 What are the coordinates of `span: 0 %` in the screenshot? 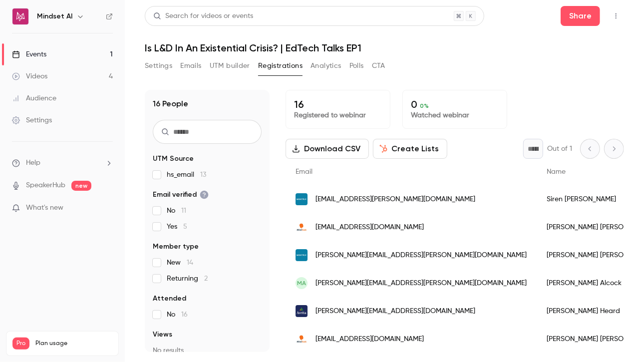 It's located at (424, 106).